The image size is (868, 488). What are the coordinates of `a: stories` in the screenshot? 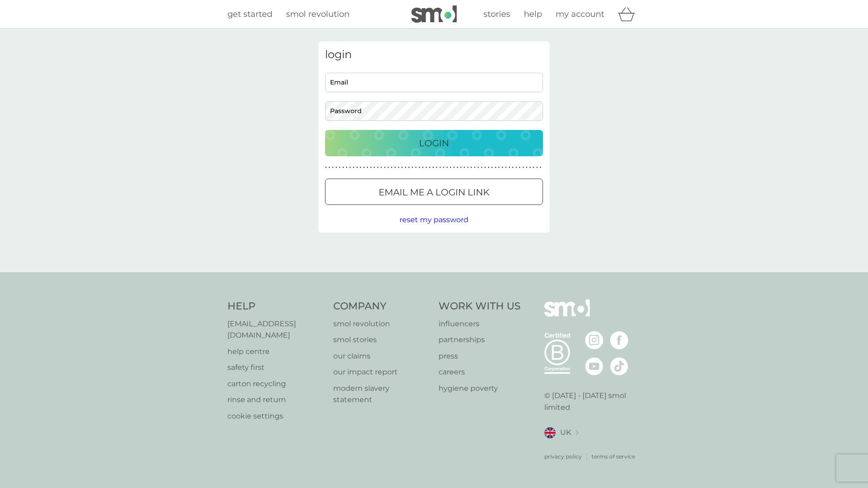 It's located at (497, 14).